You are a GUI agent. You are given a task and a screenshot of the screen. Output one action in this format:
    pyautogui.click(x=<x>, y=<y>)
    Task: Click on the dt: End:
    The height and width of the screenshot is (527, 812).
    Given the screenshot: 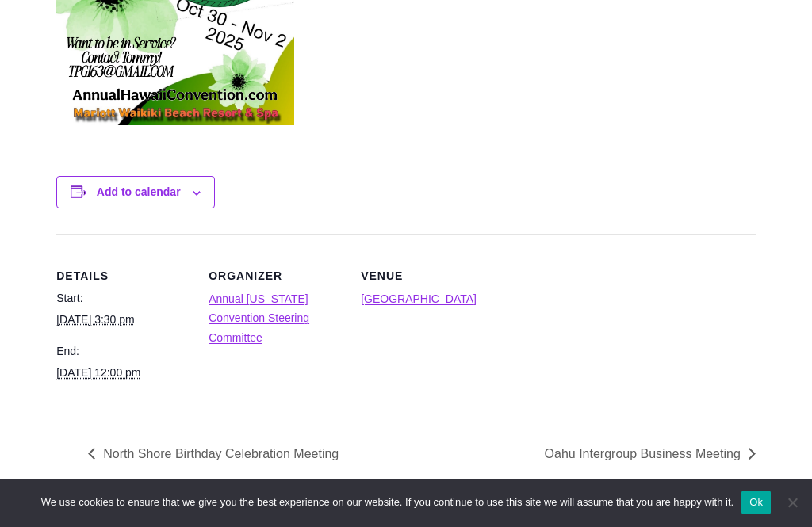 What is the action you would take?
    pyautogui.click(x=123, y=351)
    